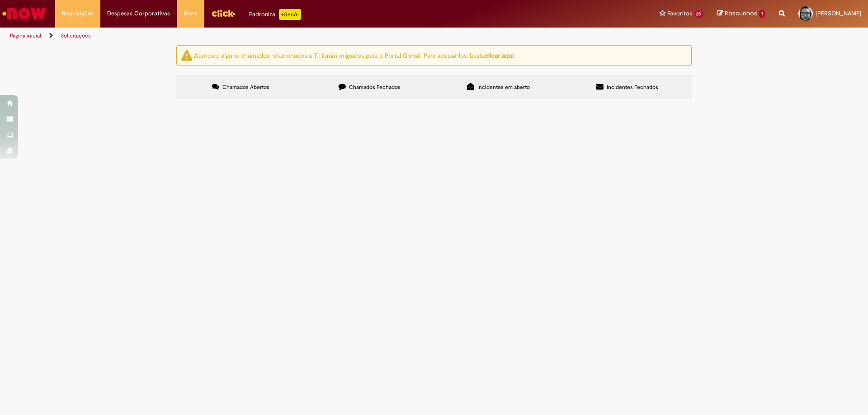 The width and height of the screenshot is (868, 415). Describe the element at coordinates (741, 14) in the screenshot. I see `a: Rascunhos` at that location.